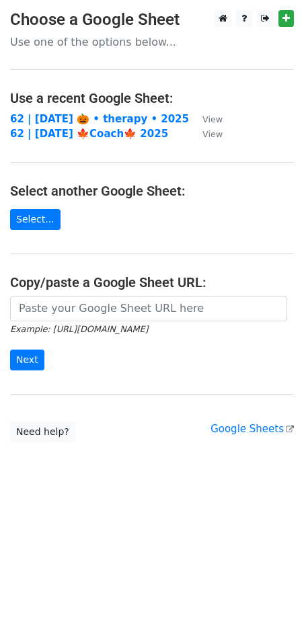  What do you see at coordinates (35, 219) in the screenshot?
I see `a: Select...` at bounding box center [35, 219].